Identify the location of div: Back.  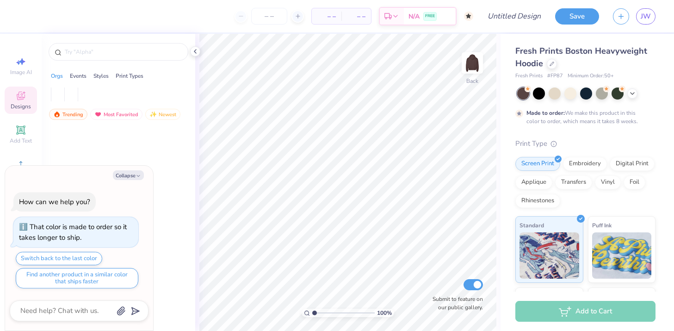
(472, 81).